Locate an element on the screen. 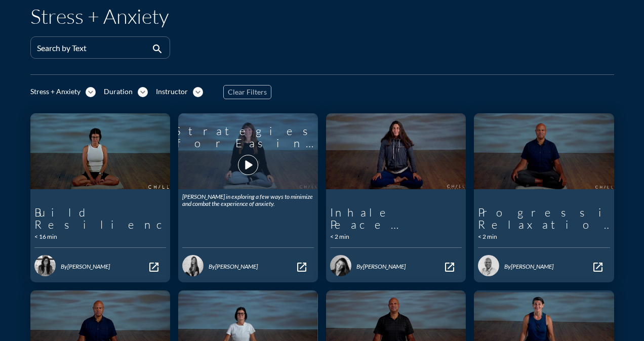 The height and width of the screenshot is (341, 644). div: Duration is located at coordinates (118, 92).